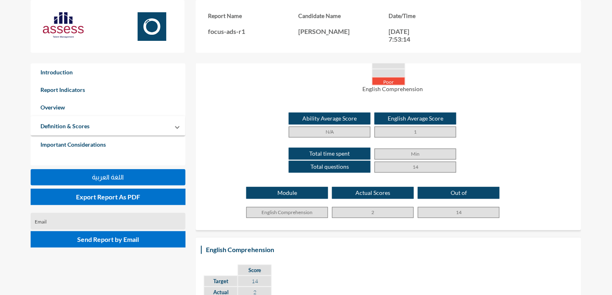 The width and height of the screenshot is (612, 295). I want to click on p: Target, so click(220, 281).